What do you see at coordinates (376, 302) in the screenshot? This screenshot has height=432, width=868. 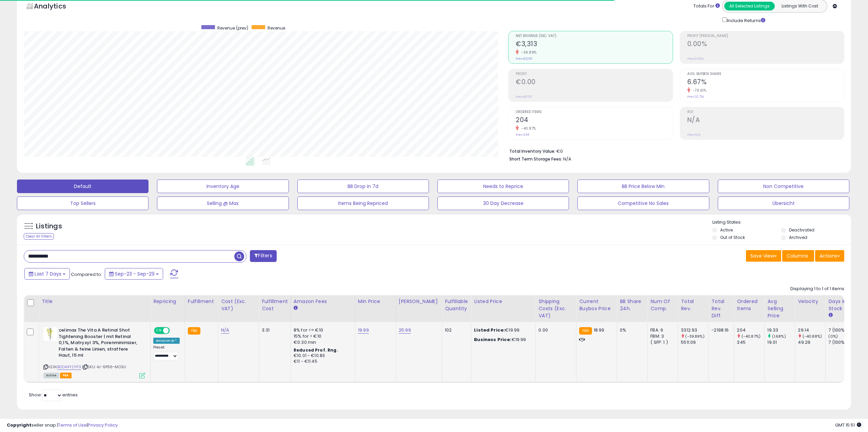 I see `div: Min Price` at bounding box center [376, 302].